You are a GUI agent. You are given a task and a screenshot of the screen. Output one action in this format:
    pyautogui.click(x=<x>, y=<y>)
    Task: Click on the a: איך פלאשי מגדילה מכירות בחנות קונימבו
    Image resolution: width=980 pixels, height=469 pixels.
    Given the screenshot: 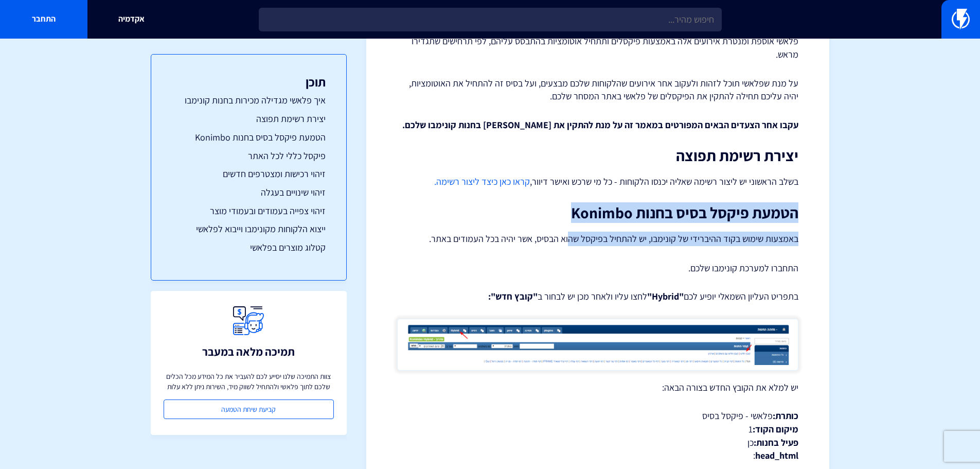 What is the action you would take?
    pyautogui.click(x=248, y=100)
    